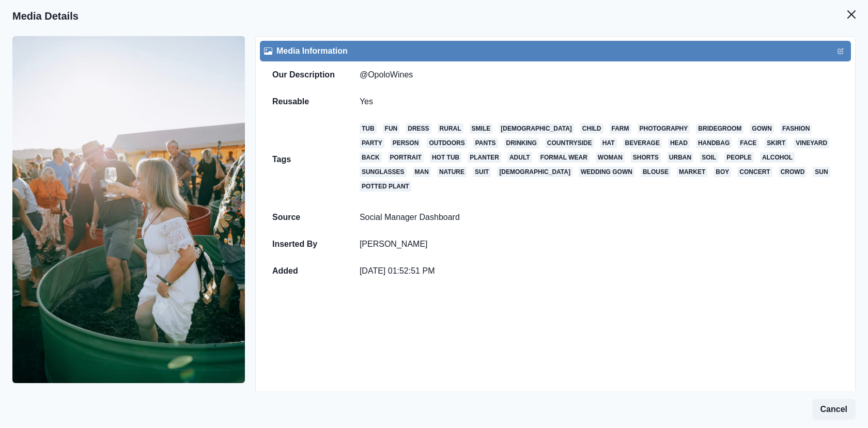 This screenshot has height=428, width=868. What do you see at coordinates (664, 129) in the screenshot?
I see `a: photography` at bounding box center [664, 129].